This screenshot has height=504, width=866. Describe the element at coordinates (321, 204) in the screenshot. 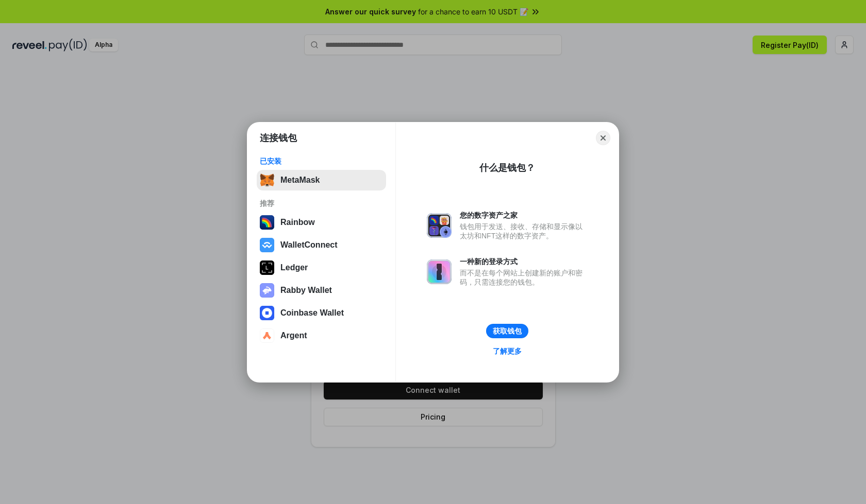

I see `div: 推荐` at that location.